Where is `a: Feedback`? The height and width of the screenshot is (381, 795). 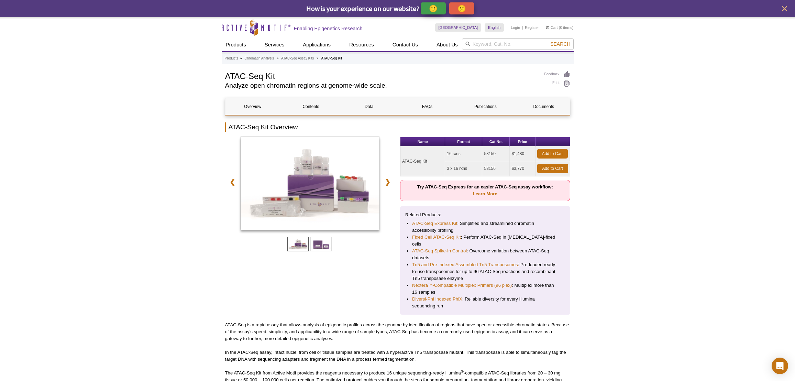
a: Feedback is located at coordinates (557, 74).